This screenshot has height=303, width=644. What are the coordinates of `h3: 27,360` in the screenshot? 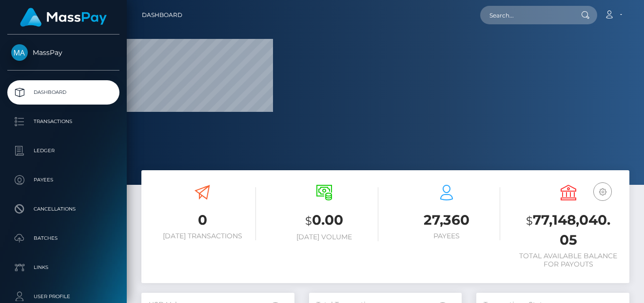 It's located at (447, 220).